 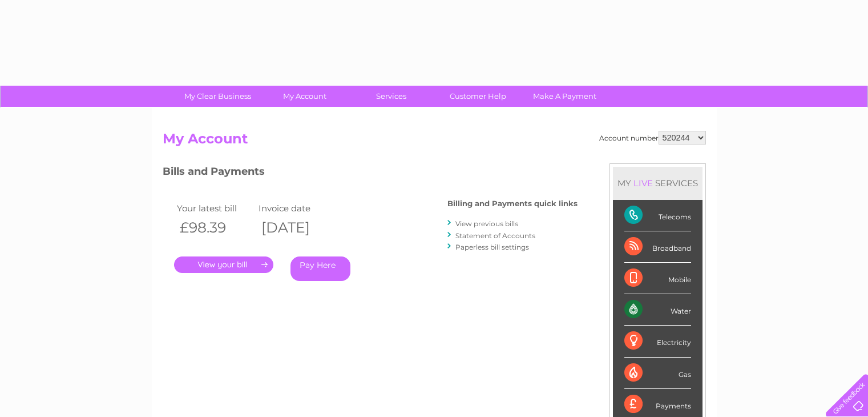 I want to click on h3: Bills and Payments, so click(x=370, y=173).